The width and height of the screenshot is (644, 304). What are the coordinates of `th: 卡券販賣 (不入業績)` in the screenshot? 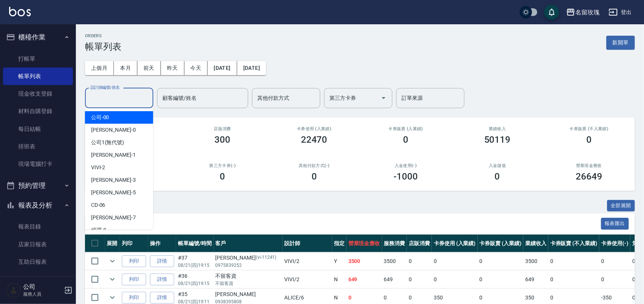 It's located at (574, 243).